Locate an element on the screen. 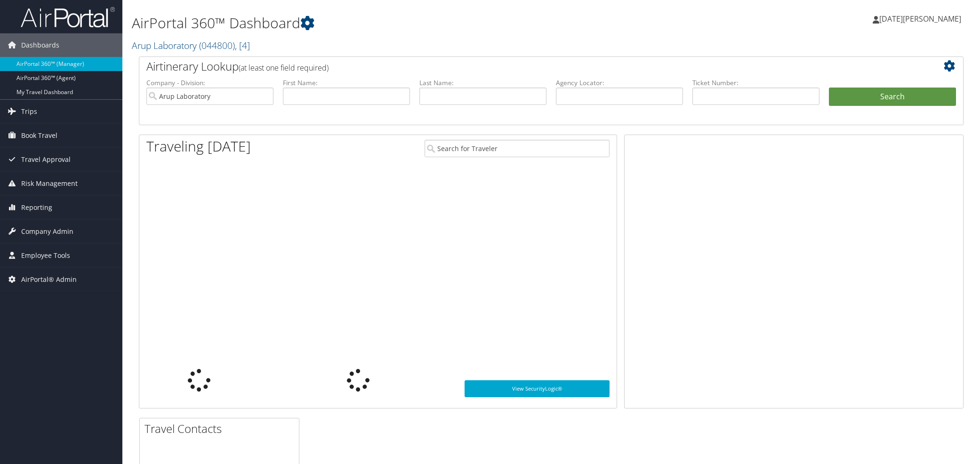 This screenshot has width=980, height=464. span: Employee Tools is located at coordinates (46, 255).